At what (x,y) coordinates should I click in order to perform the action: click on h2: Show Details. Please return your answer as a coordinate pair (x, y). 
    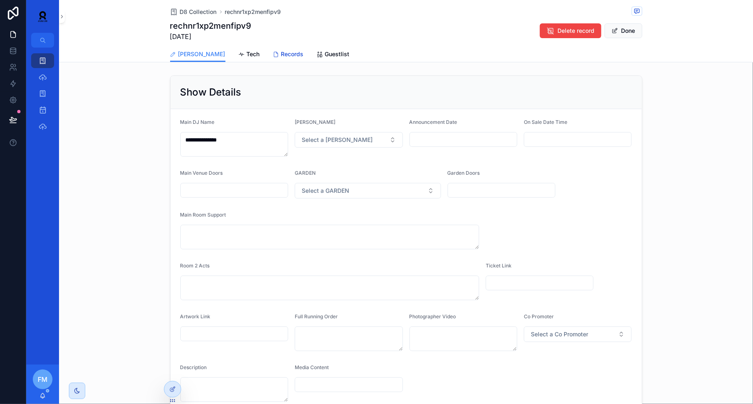
    Looking at the image, I should click on (211, 92).